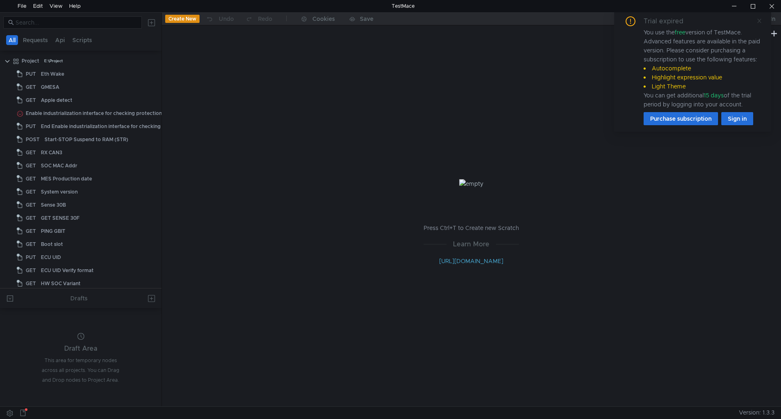 The image size is (781, 419). Describe the element at coordinates (367, 19) in the screenshot. I see `div: Save` at that location.